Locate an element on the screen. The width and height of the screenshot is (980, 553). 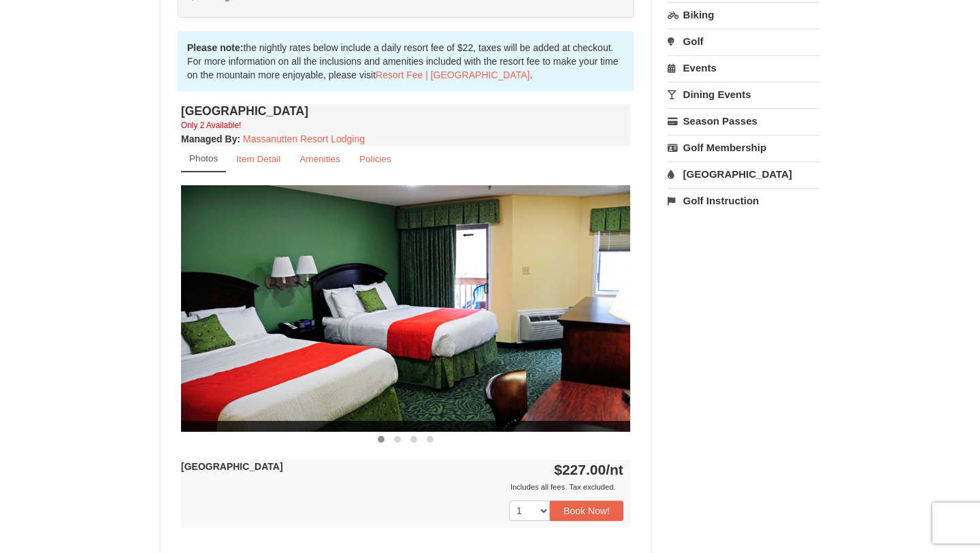
a: Dining Events is located at coordinates (743, 94).